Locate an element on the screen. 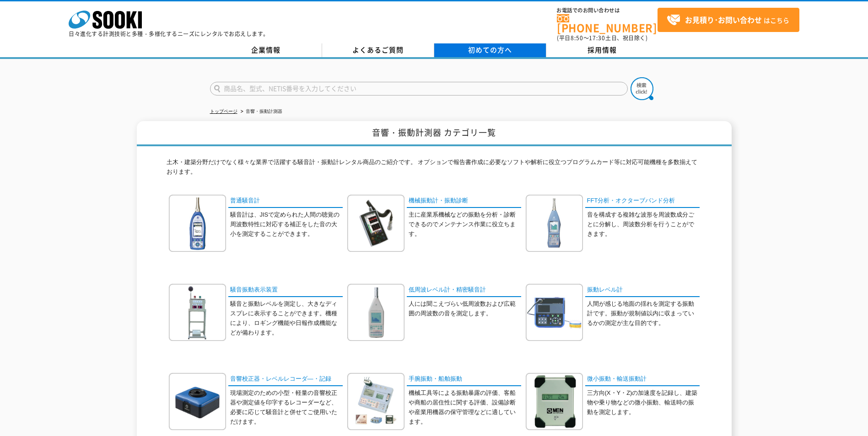  span: 初めての方へ is located at coordinates (490, 50).